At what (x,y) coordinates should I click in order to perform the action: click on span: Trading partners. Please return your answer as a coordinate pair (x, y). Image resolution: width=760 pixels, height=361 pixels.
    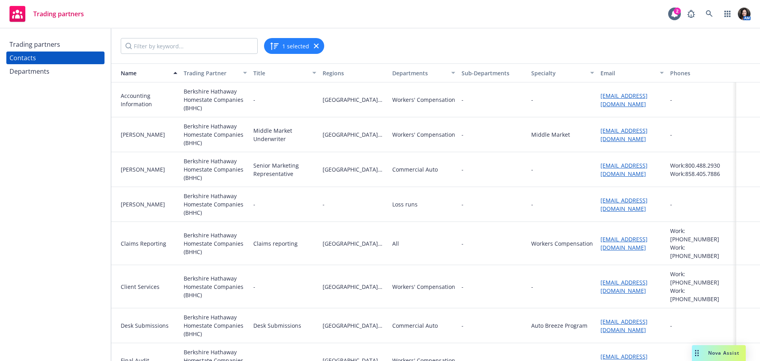
    Looking at the image, I should click on (59, 14).